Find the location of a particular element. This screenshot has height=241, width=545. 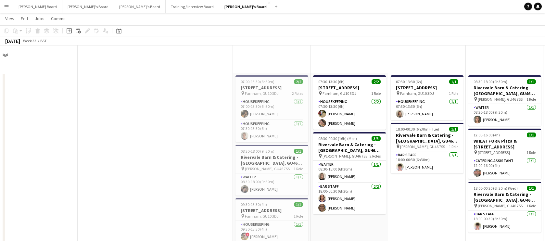

span: 07:00-13:30 (6h30m) is located at coordinates (257, 81).